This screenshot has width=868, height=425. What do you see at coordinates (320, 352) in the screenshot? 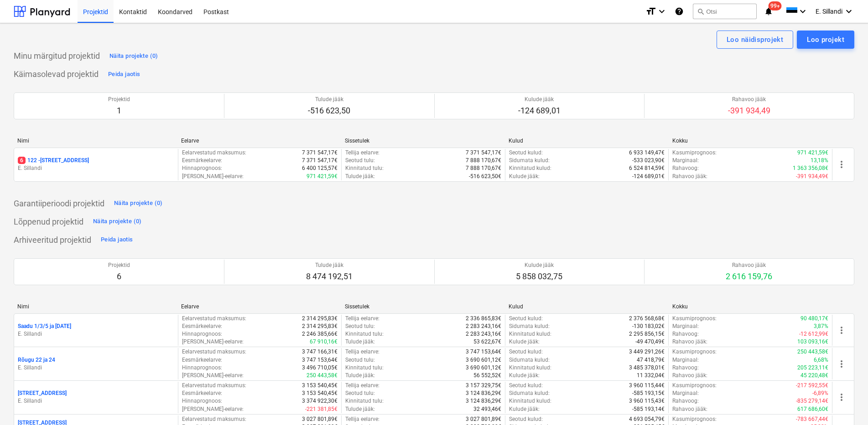
I see `p: 3 747 166,31€` at bounding box center [320, 352].